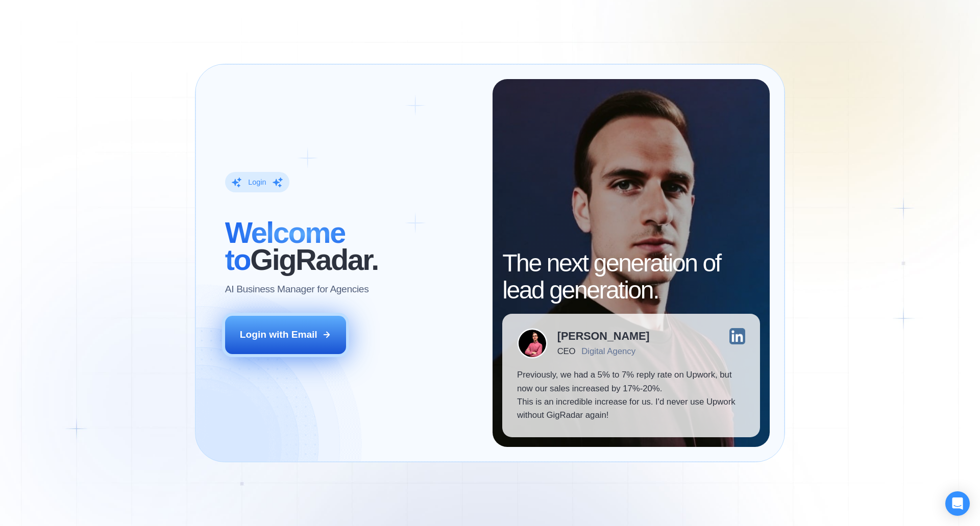  Describe the element at coordinates (631, 395) in the screenshot. I see `p: Previously, we had a 5% to 7% reply rate on Upwork, but now our sales increased by 17%-20%. This ...` at that location.